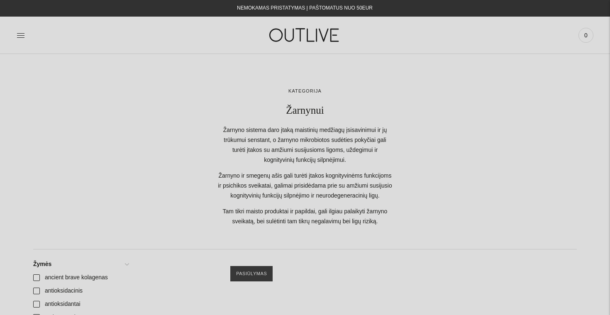 The image size is (610, 315). What do you see at coordinates (586, 35) in the screenshot?
I see `span: 0` at bounding box center [586, 35].